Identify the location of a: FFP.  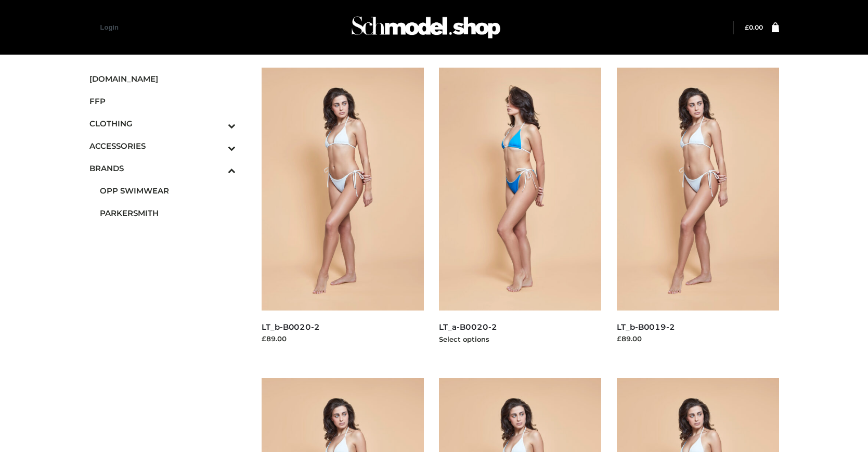
(163, 101).